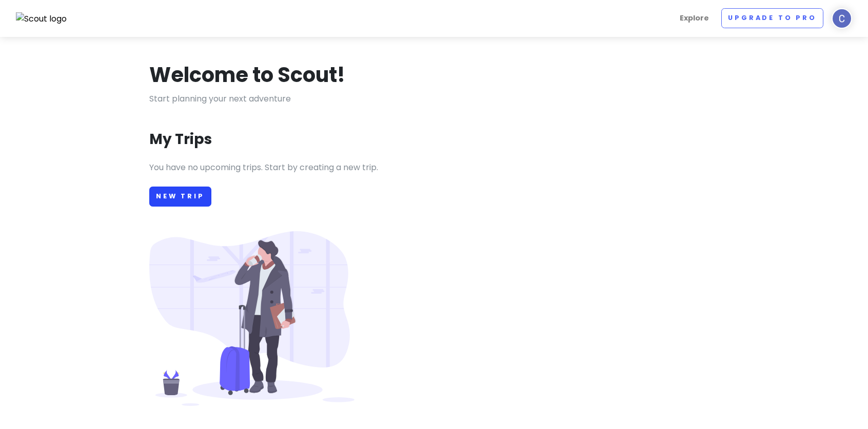 This screenshot has width=868, height=429. Describe the element at coordinates (772, 18) in the screenshot. I see `a: Upgrade to Pro` at that location.